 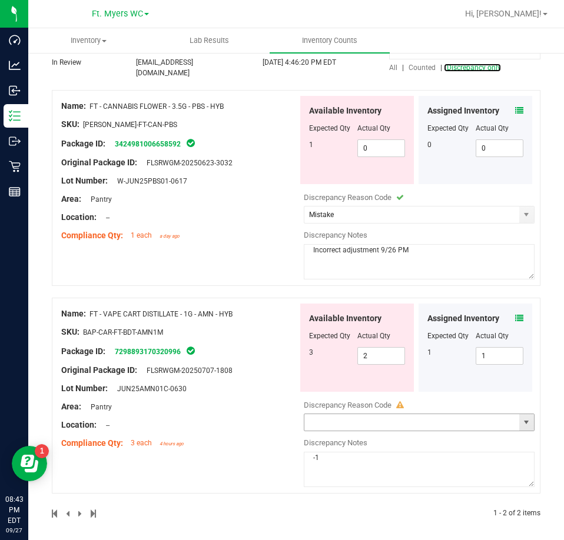 I want to click on inline-svg: Dashboard, so click(x=15, y=40).